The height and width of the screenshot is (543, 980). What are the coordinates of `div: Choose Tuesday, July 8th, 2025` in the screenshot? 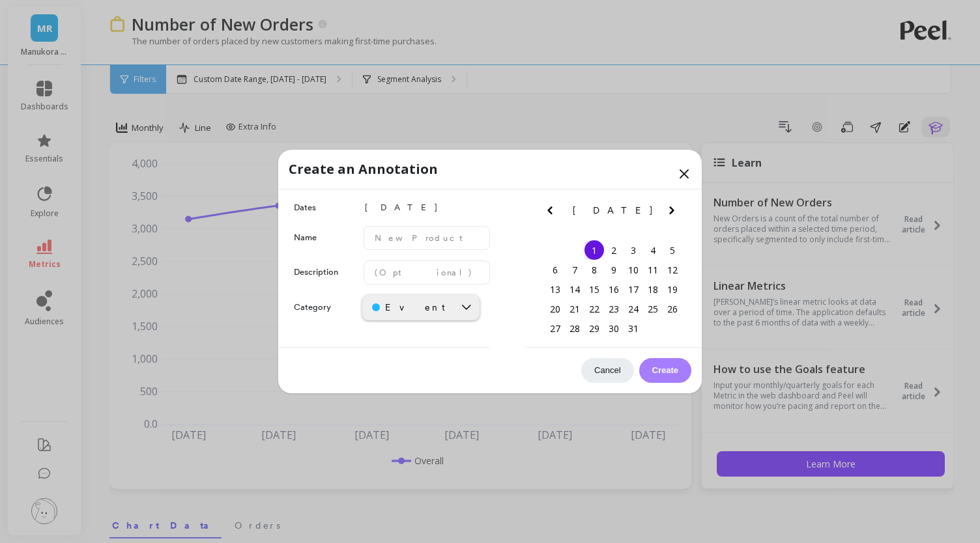 It's located at (595, 270).